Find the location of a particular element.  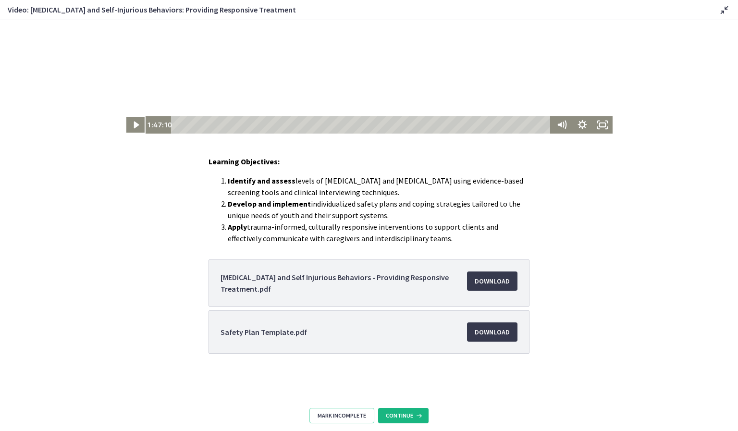

span: Mark Incomplete is located at coordinates (341, 415).